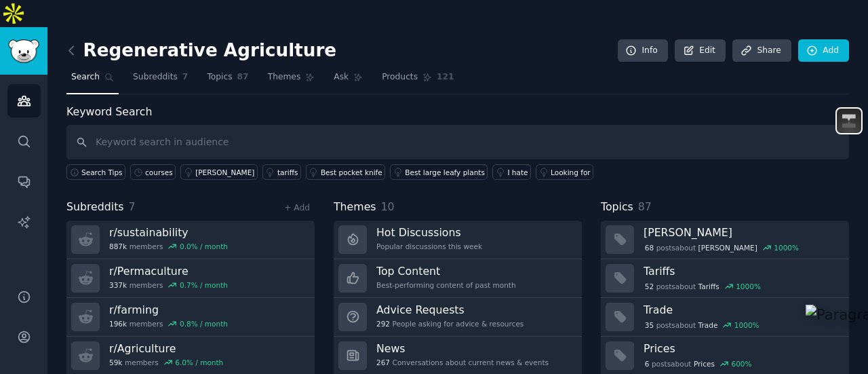 The width and height of the screenshot is (868, 374). I want to click on span: 59k, so click(115, 363).